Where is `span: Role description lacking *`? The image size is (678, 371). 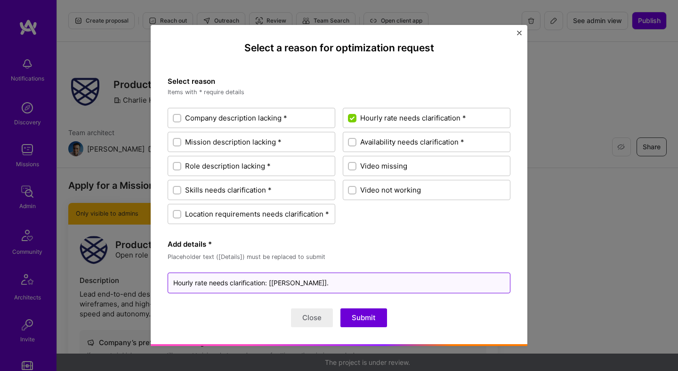 span: Role description lacking * is located at coordinates (228, 166).